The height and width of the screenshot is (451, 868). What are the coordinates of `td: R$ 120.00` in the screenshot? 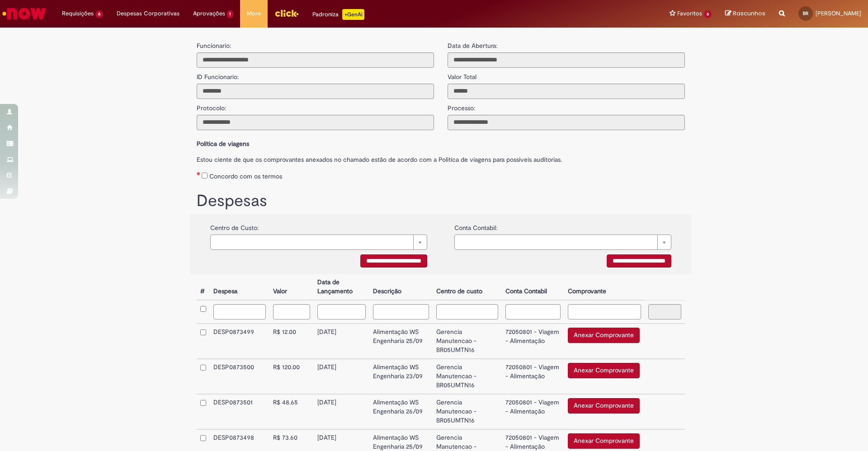 It's located at (292, 377).